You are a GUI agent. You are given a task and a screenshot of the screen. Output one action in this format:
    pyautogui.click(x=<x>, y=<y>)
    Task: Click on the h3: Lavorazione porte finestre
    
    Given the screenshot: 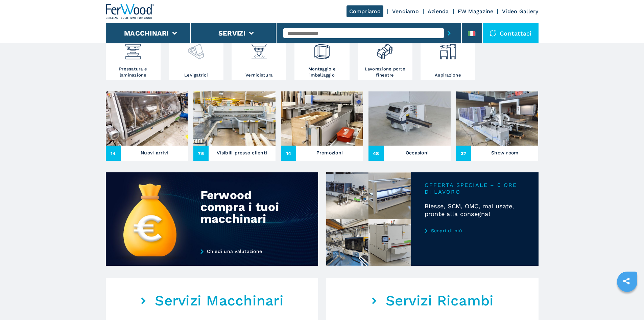 What is the action you would take?
    pyautogui.click(x=385, y=72)
    